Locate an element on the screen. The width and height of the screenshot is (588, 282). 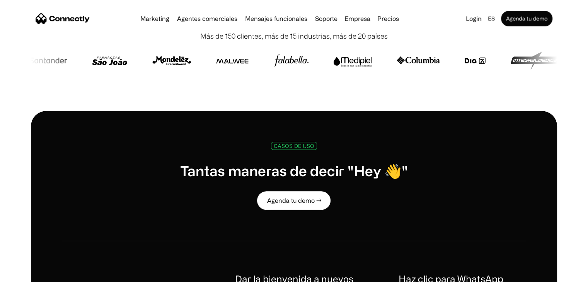
a: Precios is located at coordinates (388, 19).